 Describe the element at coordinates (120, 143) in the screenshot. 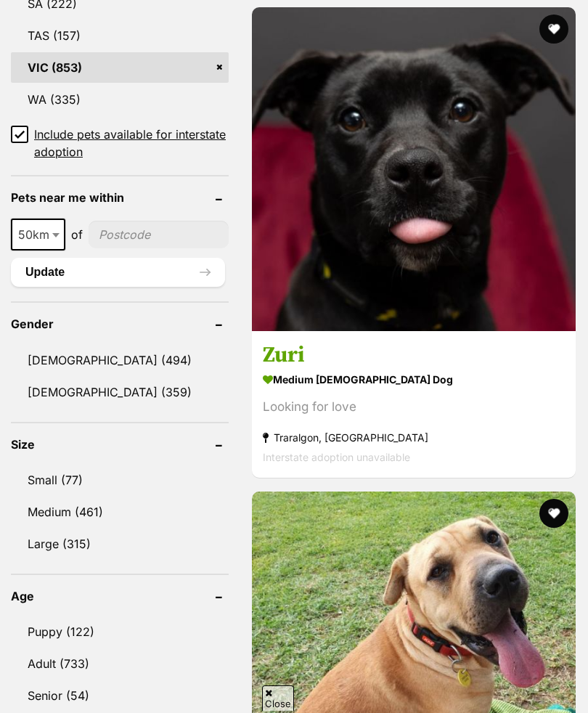

I see `a: Include pets available for interstate adoption` at that location.